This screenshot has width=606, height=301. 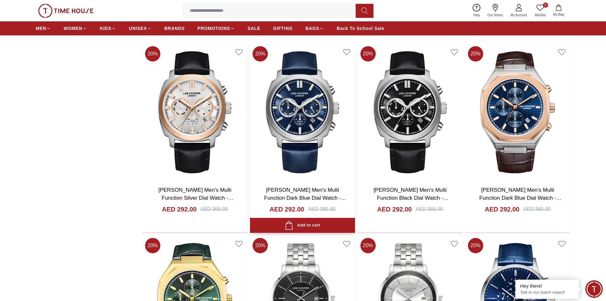 What do you see at coordinates (477, 15) in the screenshot?
I see `span: Help` at bounding box center [477, 15].